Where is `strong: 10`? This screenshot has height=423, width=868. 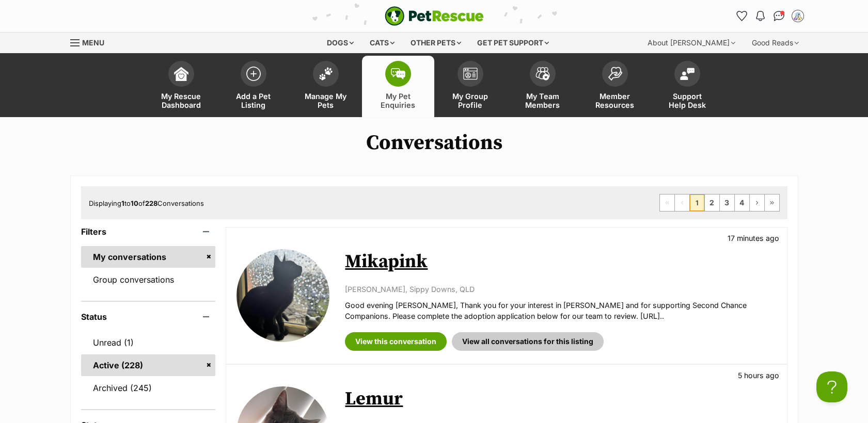
strong: 10 is located at coordinates (134, 203).